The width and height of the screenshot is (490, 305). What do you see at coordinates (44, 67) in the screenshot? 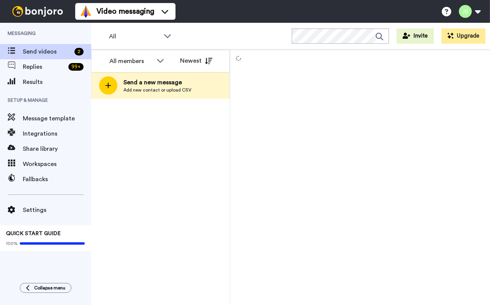
I see `span: Replies` at bounding box center [44, 67].